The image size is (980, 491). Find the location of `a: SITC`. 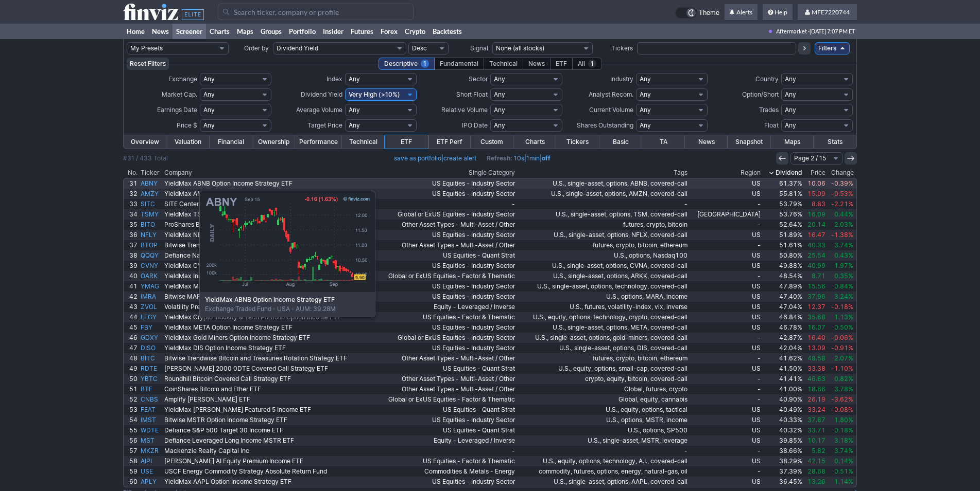

a: SITC is located at coordinates (151, 204).